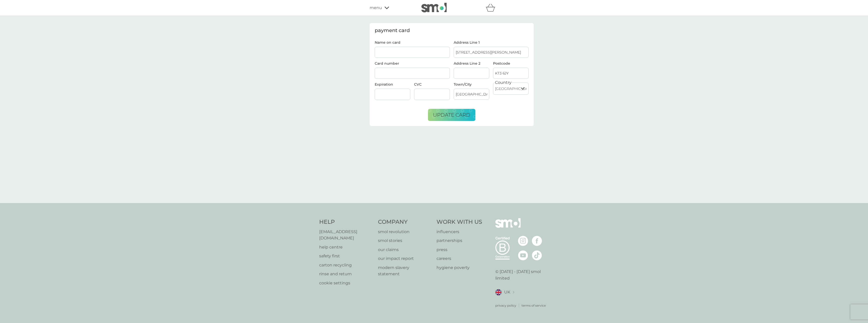 The image size is (868, 323). Describe the element at coordinates (346, 265) in the screenshot. I see `a: carton recycling` at that location.